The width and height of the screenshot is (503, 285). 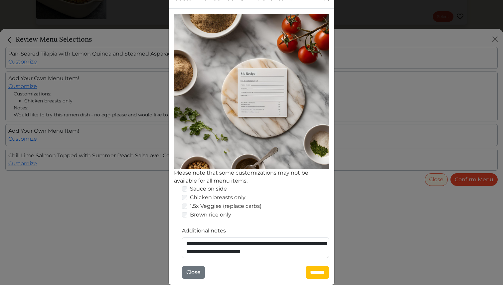 What do you see at coordinates (218, 198) in the screenshot?
I see `label: Chicken breasts only` at bounding box center [218, 198].